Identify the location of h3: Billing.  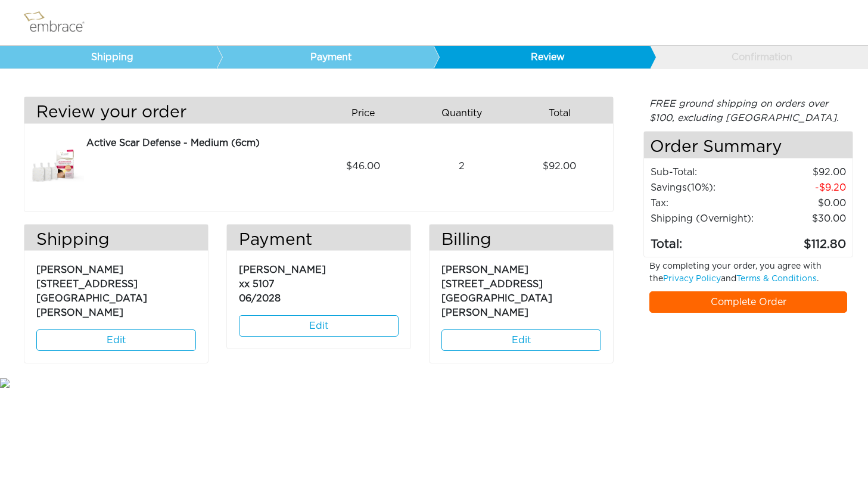
(521, 240).